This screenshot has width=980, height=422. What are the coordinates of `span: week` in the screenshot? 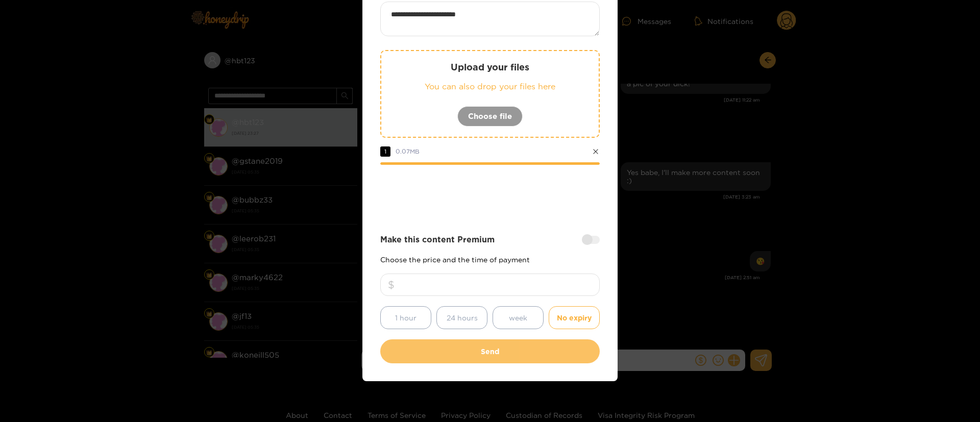 It's located at (518, 317).